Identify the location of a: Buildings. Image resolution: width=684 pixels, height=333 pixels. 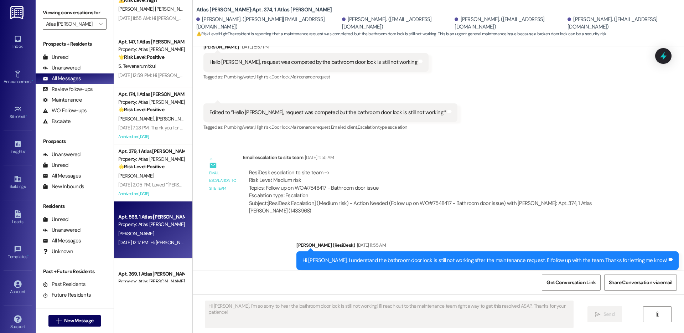
(18, 183).